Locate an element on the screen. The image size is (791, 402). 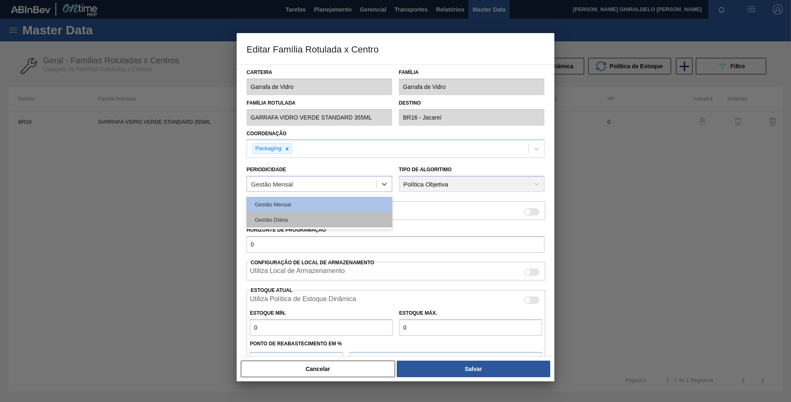
button: Cancelar is located at coordinates (318, 369).